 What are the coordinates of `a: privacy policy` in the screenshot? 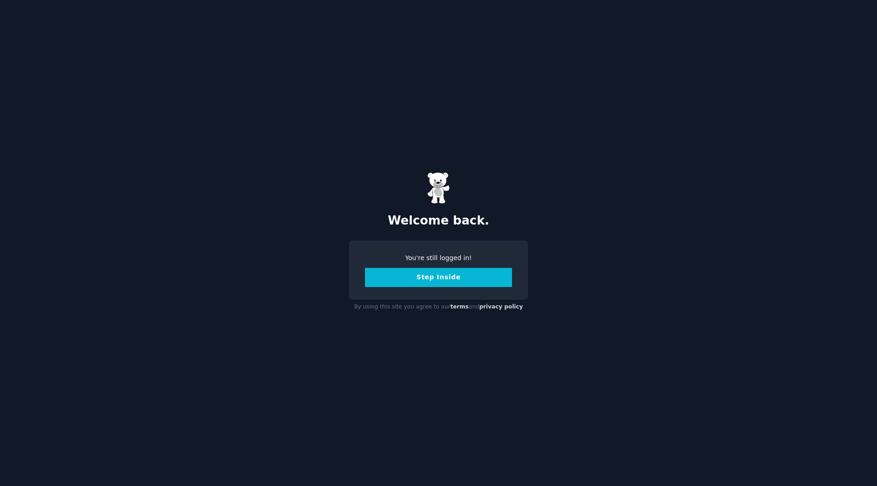 It's located at (501, 307).